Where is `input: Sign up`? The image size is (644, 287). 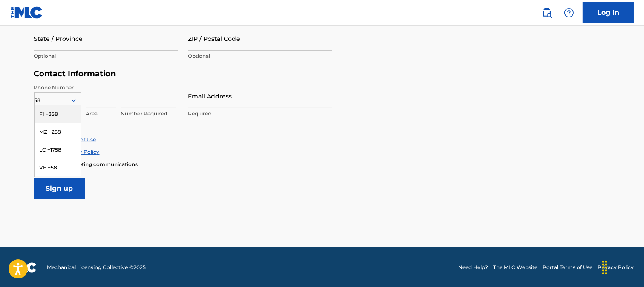
input: Sign up is located at coordinates (59, 189).